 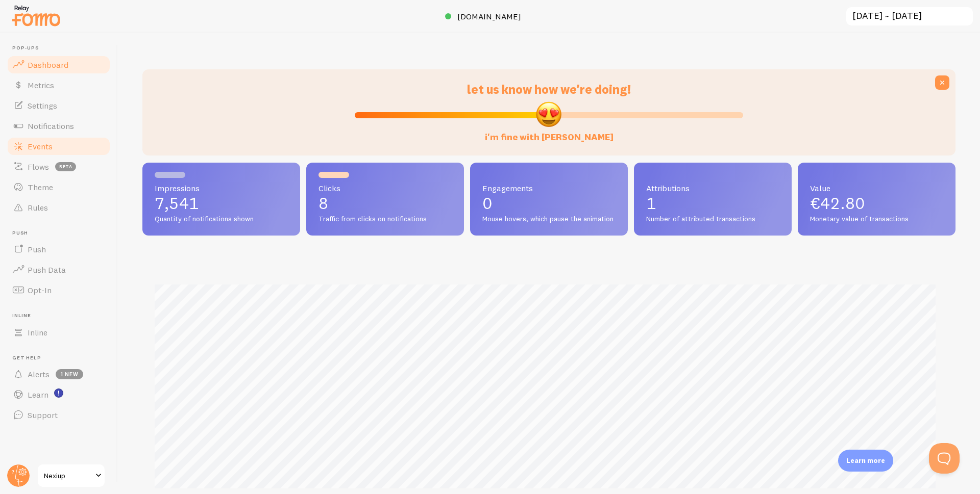 I want to click on span: Impressions, so click(x=221, y=188).